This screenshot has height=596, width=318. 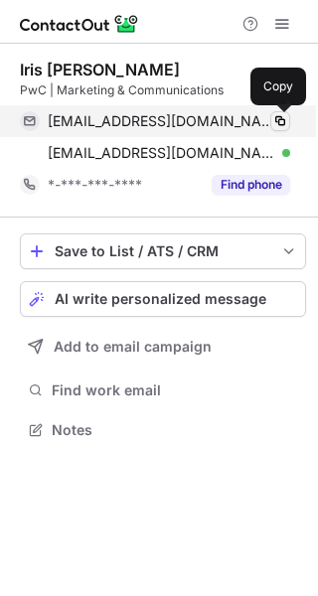 I want to click on span: AI write personalized message, so click(x=160, y=299).